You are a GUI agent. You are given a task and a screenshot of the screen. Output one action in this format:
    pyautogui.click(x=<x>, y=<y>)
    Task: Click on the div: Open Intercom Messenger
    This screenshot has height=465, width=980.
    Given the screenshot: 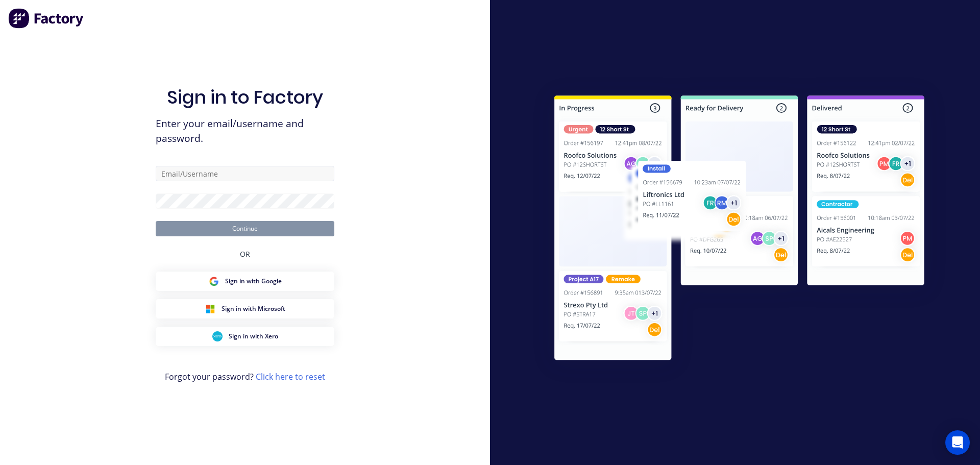 What is the action you would take?
    pyautogui.click(x=958, y=443)
    